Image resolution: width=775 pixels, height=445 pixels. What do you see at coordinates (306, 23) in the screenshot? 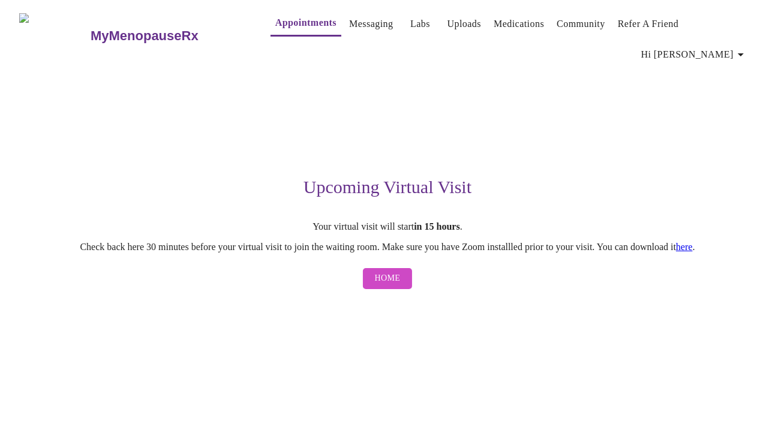
I see `button: Appointments` at bounding box center [306, 23].